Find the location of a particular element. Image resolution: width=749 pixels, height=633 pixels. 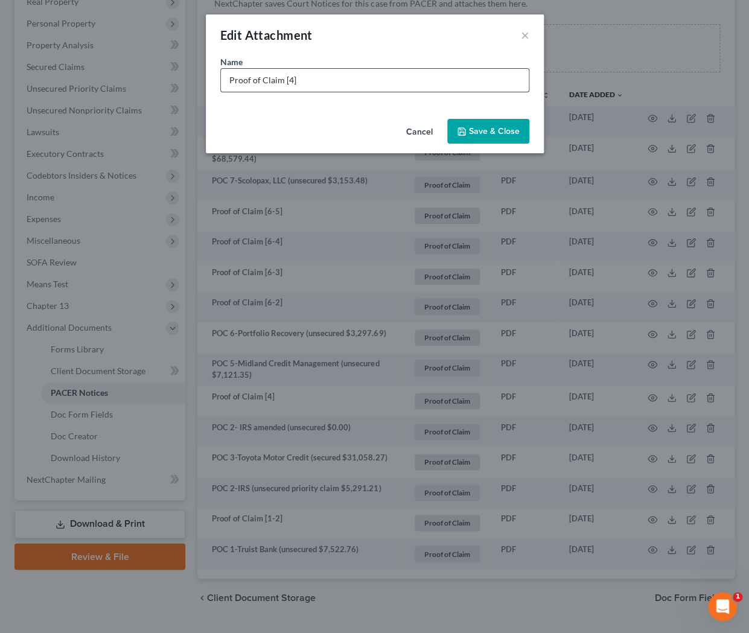

button: Save & Close is located at coordinates (488, 131).